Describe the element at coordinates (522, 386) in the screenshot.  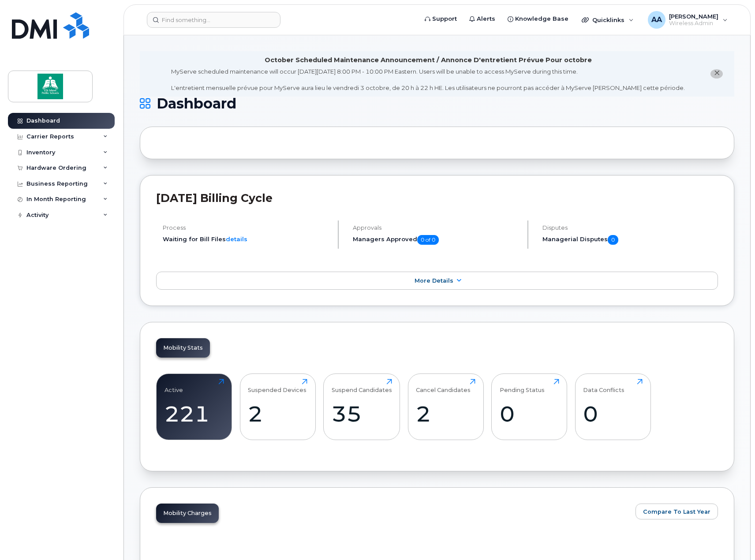
I see `div: Pending Status` at that location.